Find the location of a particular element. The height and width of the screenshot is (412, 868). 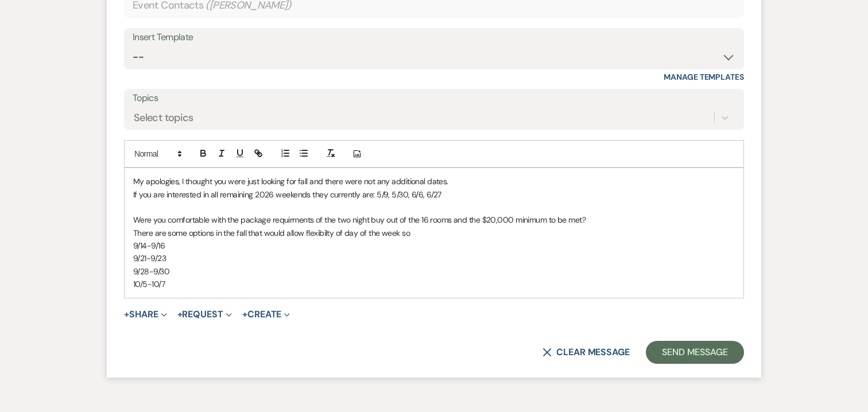

a: Manage Templates is located at coordinates (704, 77).